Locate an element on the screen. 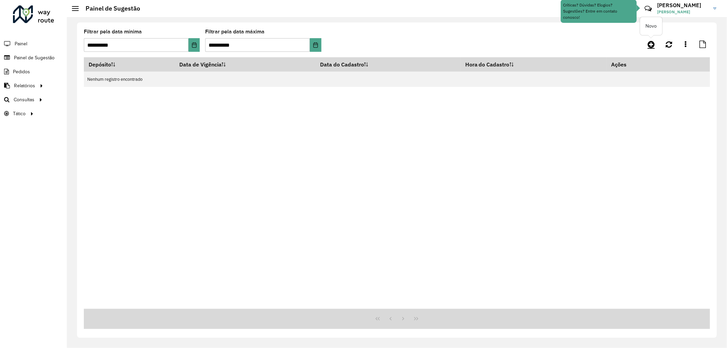  h2: Painel de Sugestão is located at coordinates (109, 9).